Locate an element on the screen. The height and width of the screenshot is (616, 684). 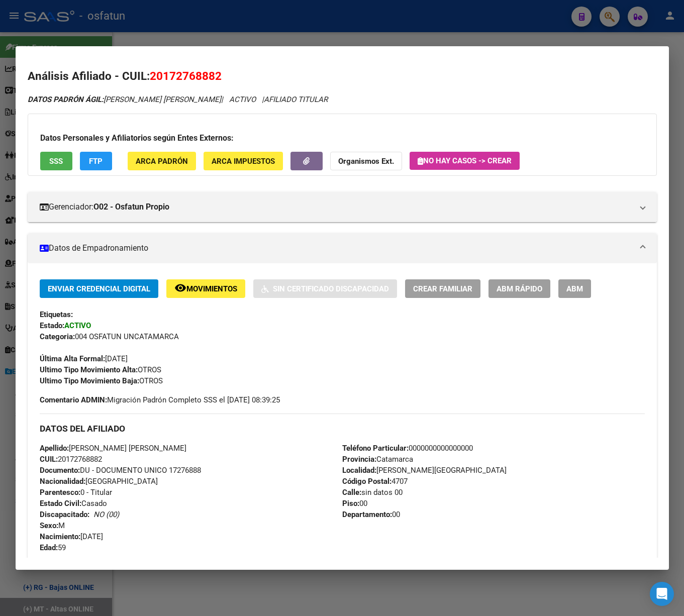
button: Organismos Ext. is located at coordinates (366, 161).